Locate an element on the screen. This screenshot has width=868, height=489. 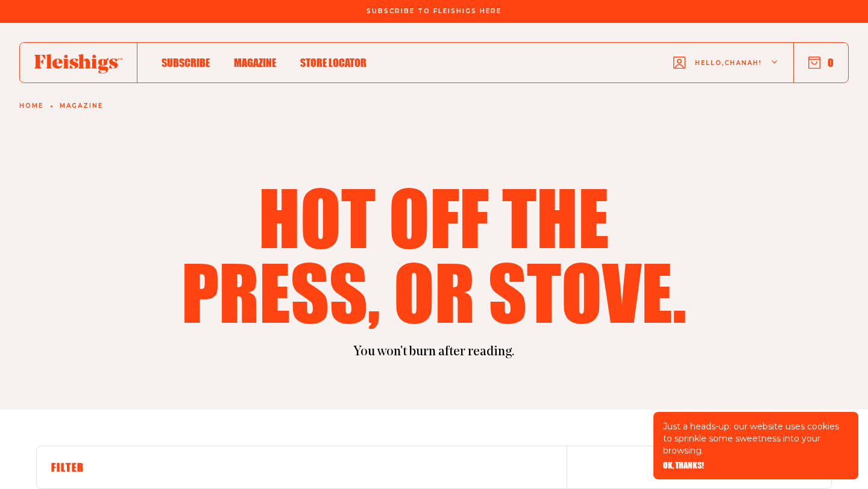
a: Store locator is located at coordinates (333, 62).